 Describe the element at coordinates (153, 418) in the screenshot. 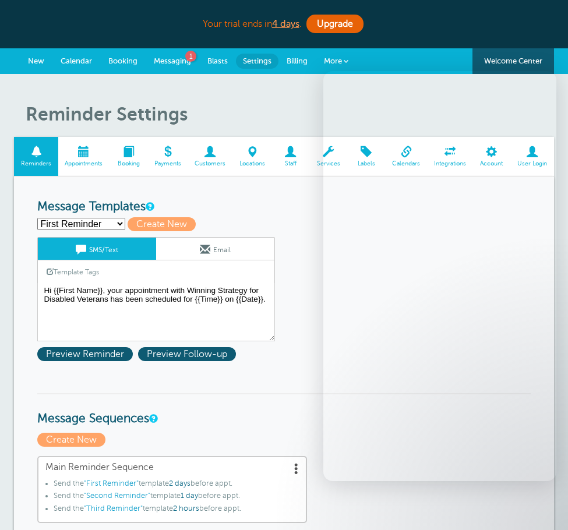

I see `a: Message Sequences allow you to setup multiple reminder schedules that can use different Message T...` at that location.